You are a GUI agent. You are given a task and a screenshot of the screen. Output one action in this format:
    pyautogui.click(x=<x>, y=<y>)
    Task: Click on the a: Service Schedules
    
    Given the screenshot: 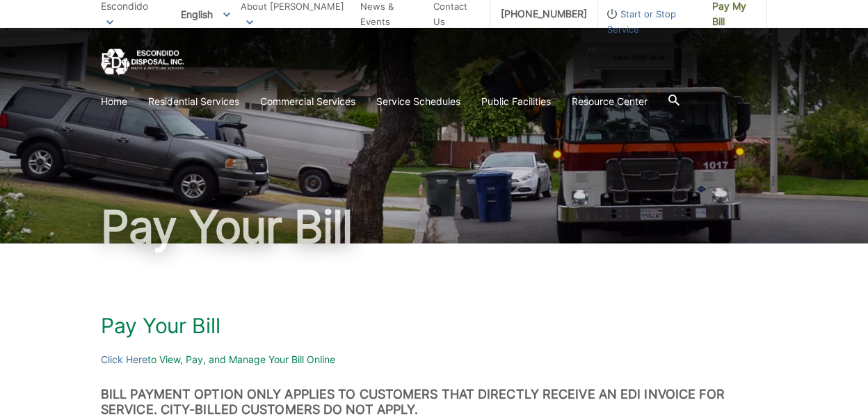 What is the action you would take?
    pyautogui.click(x=418, y=101)
    